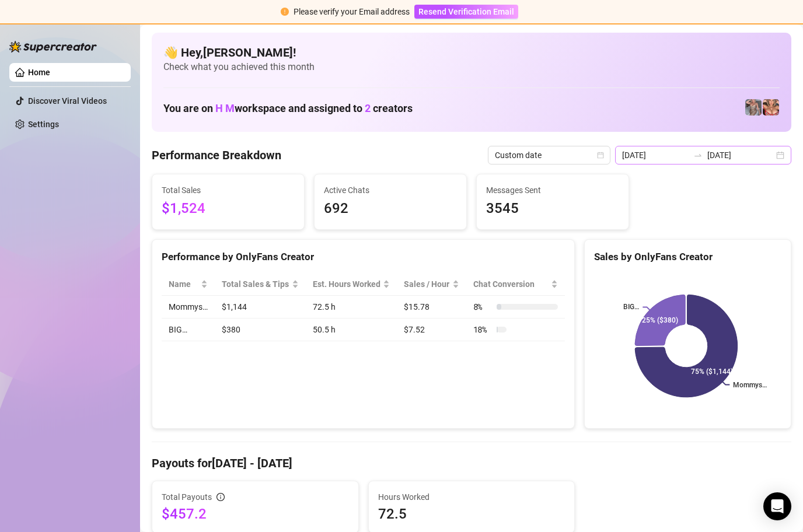  I want to click on div: Sales by OnlyFans Creator, so click(688, 257).